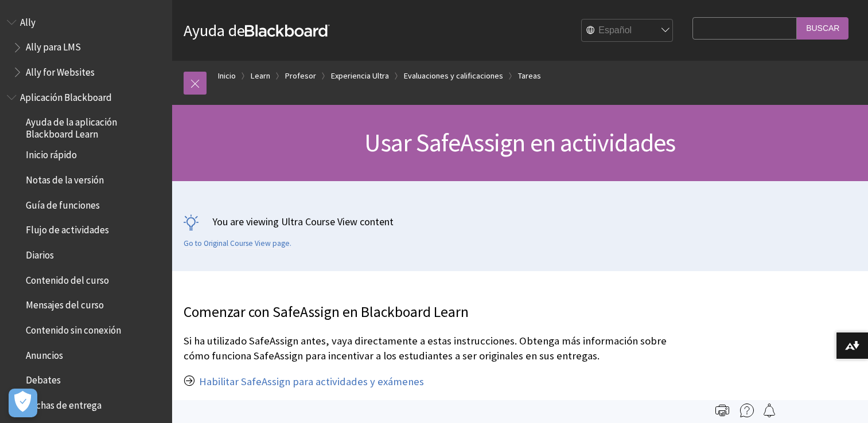  What do you see at coordinates (28, 20) in the screenshot?
I see `span: Ally` at bounding box center [28, 20].